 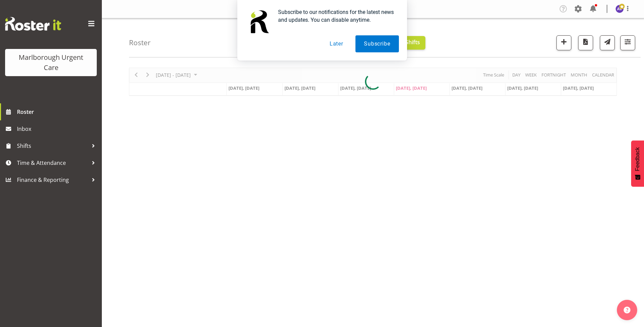 What do you see at coordinates (53, 146) in the screenshot?
I see `span: Shifts` at bounding box center [53, 146].